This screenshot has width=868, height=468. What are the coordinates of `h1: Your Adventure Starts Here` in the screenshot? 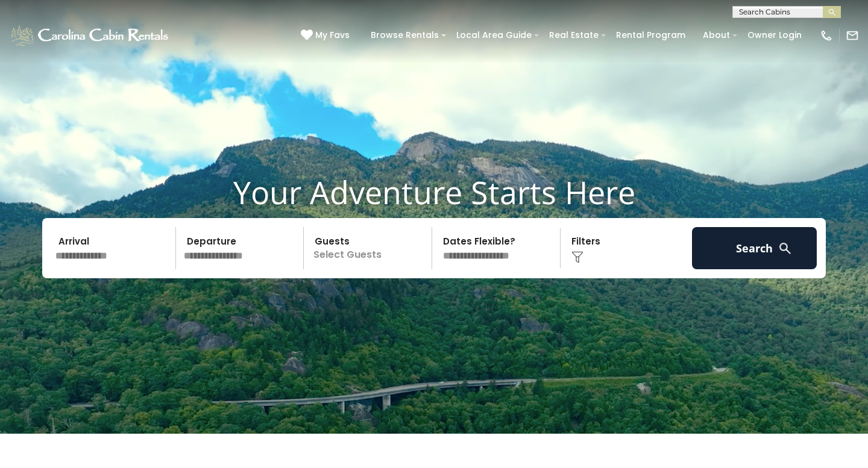 It's located at (434, 192).